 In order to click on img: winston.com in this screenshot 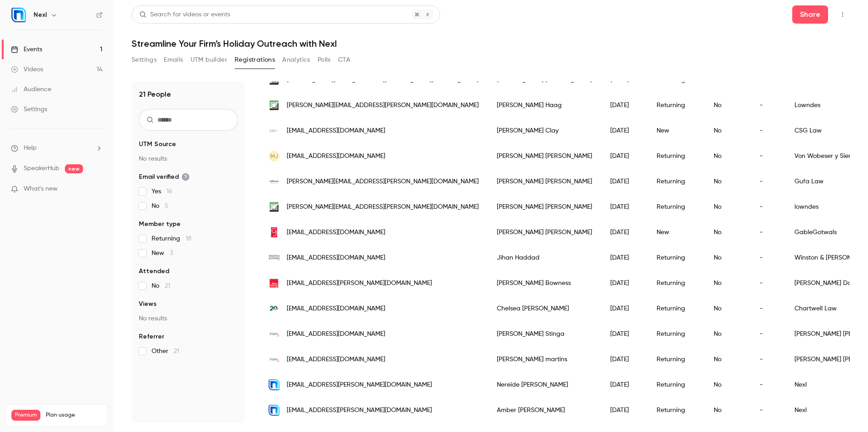, I will do `click(274, 258)`.